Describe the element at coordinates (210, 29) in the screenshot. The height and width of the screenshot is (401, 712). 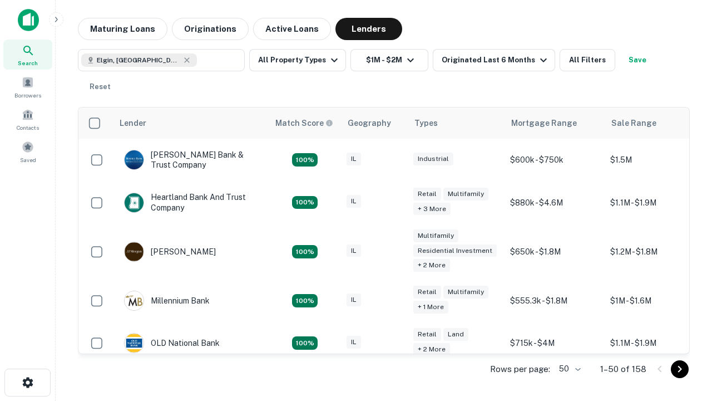
I see `button: Originations` at that location.